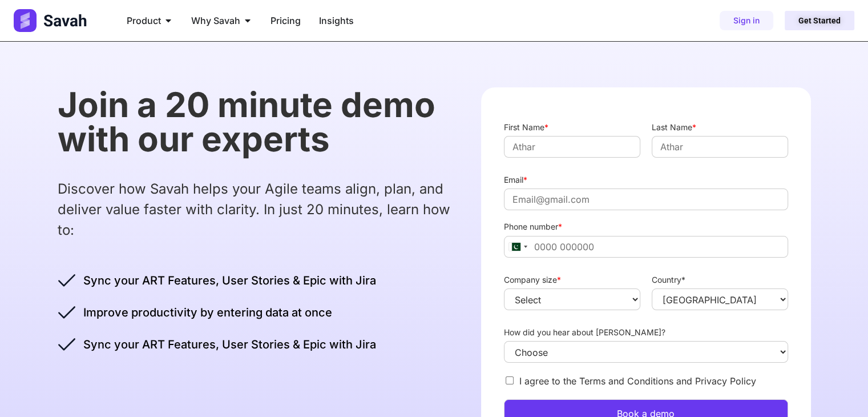  I want to click on label: Last Name, so click(720, 127).